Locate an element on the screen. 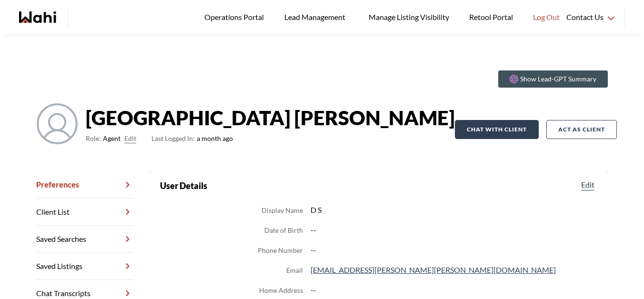  a: Wahi homepage is located at coordinates (37, 17).